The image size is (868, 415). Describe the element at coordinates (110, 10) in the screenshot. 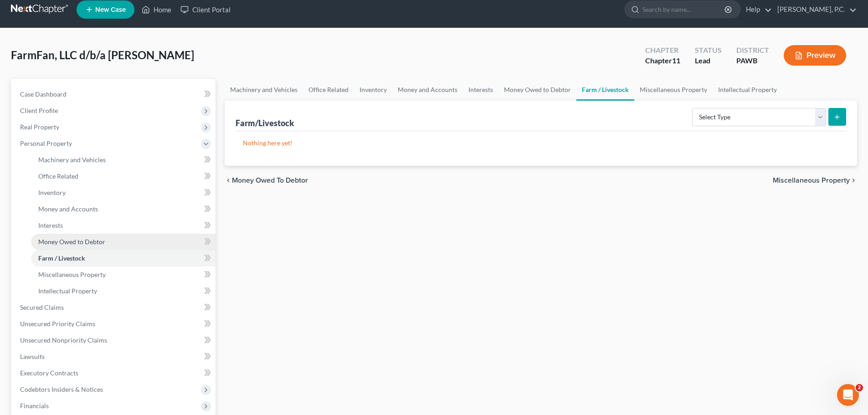

I see `span: New Case` at that location.